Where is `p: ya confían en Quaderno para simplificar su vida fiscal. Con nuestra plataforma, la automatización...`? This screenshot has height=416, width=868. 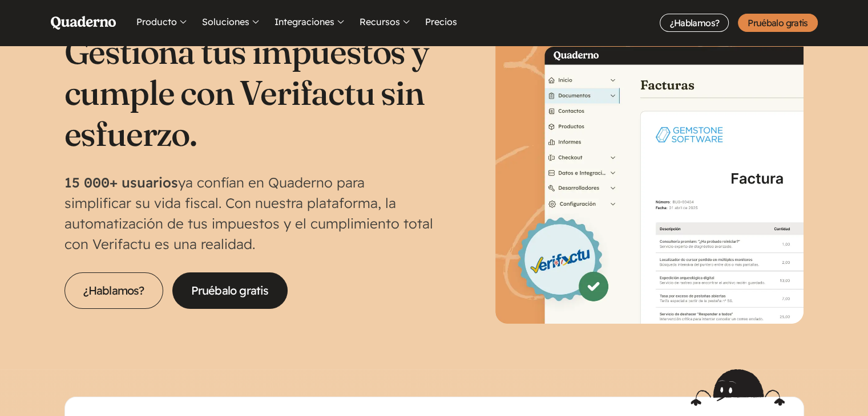 p: ya confían en Quaderno para simplificar su vida fiscal. Con nuestra plataforma, la automatización... is located at coordinates (250, 213).